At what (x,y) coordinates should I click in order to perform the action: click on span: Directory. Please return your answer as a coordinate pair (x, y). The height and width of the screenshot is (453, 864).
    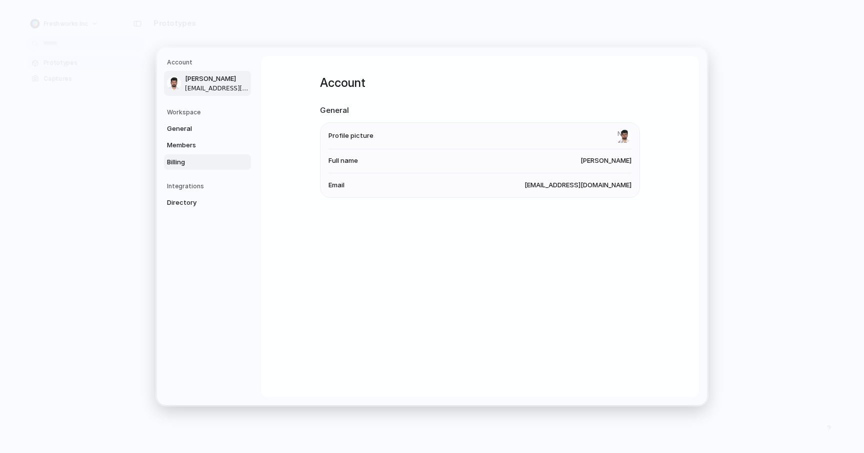
    Looking at the image, I should click on (199, 203).